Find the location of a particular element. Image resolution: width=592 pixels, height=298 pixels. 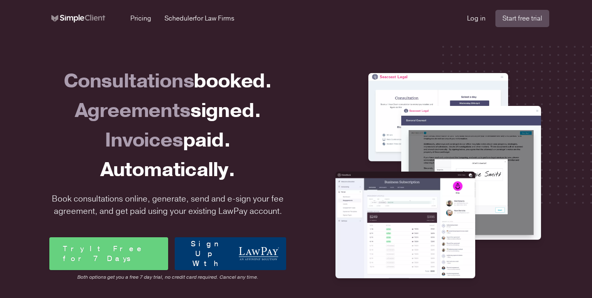

div: Agreements is located at coordinates (168, 111).